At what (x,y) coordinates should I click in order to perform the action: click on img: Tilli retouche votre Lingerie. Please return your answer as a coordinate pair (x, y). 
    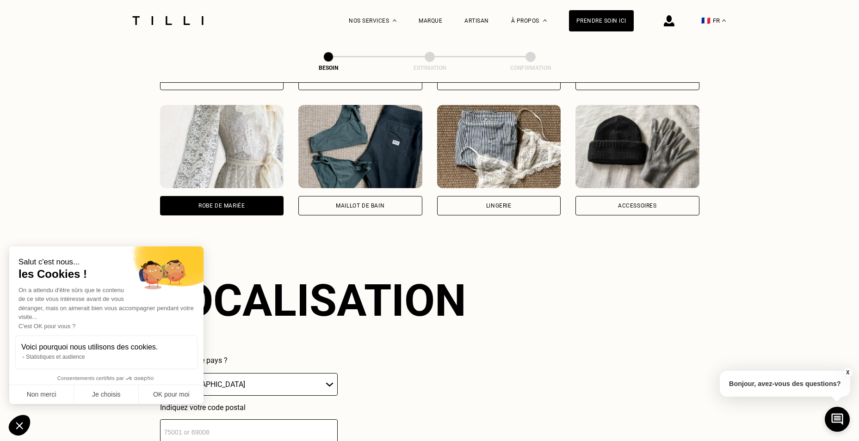
    Looking at the image, I should click on (499, 147).